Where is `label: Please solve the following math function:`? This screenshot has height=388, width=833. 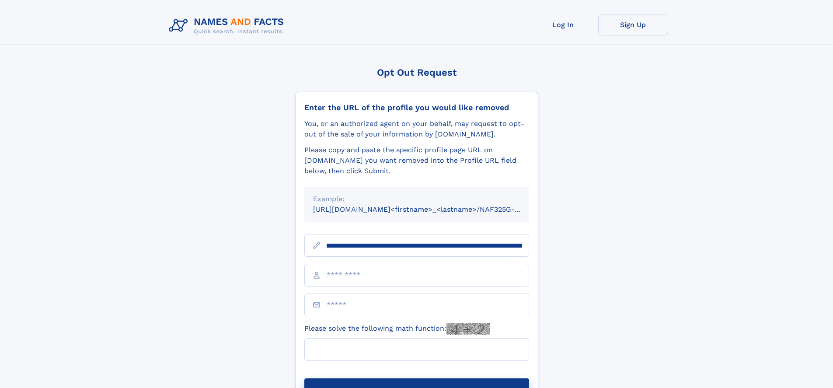 label: Please solve the following math function: is located at coordinates (397, 329).